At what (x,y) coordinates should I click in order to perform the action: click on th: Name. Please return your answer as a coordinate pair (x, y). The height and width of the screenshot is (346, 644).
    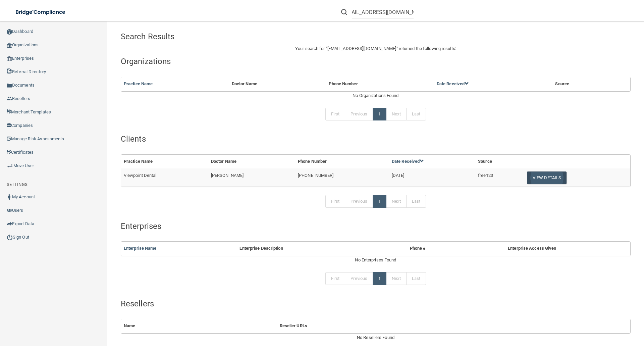
    Looking at the image, I should click on (199, 326).